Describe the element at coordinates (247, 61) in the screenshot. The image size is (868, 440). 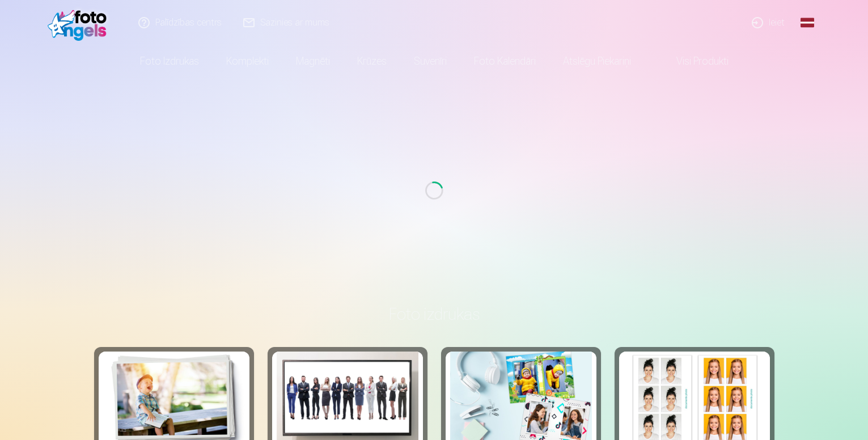
I see `a: Komplekti` at that location.